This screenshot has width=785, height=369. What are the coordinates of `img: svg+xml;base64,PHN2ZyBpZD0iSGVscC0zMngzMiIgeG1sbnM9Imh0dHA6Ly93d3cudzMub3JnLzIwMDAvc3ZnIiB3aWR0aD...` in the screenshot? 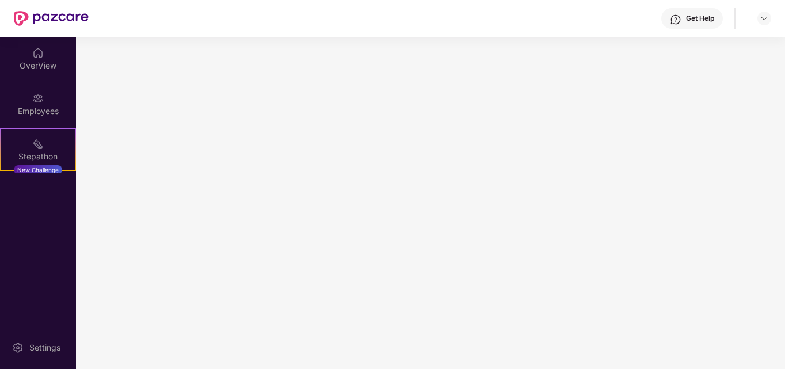 It's located at (676, 20).